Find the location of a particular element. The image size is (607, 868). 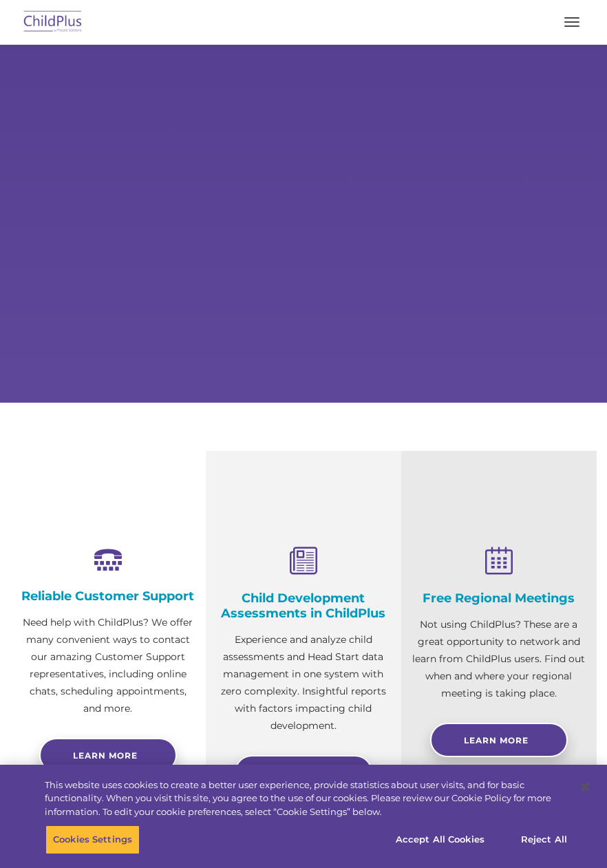

button: Reject All is located at coordinates (544, 839).